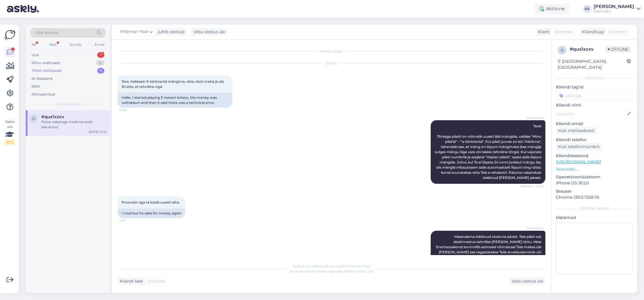 The width and height of the screenshot is (644, 300). What do you see at coordinates (150, 202) in the screenshot?
I see `span: Proovisin aga ta küsib uuesti raha` at bounding box center [150, 202].